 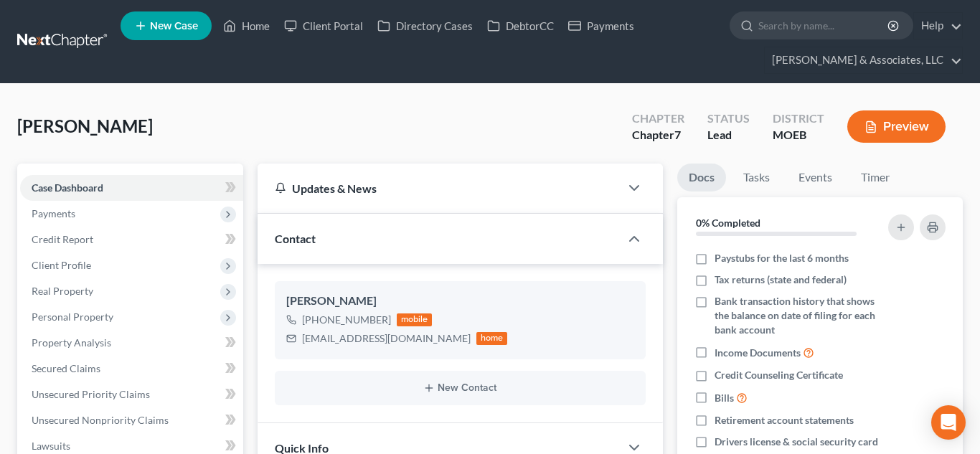 I want to click on span: Tax returns (state and federal), so click(x=780, y=280).